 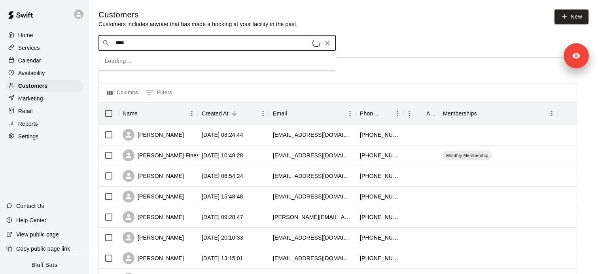 I want to click on p: Settings, so click(x=28, y=136).